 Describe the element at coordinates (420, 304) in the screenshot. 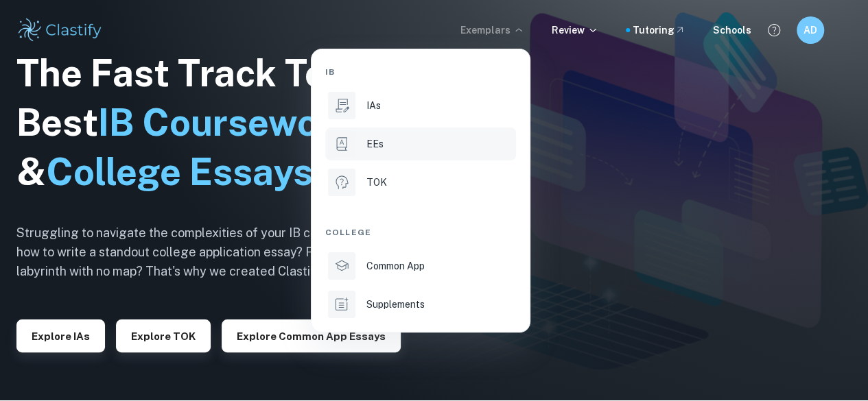

I see `a: Supplements` at that location.